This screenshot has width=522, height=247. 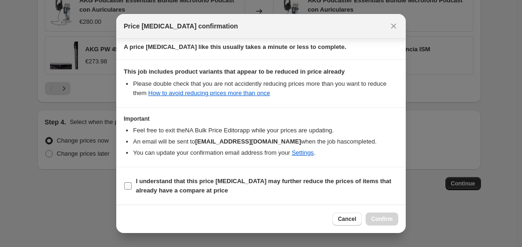 I want to click on span: Cancel, so click(x=347, y=219).